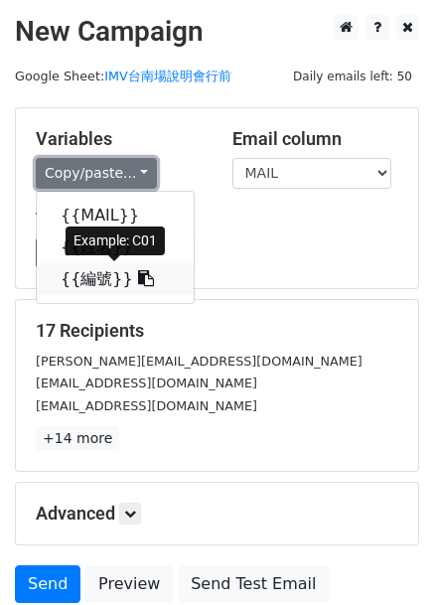  What do you see at coordinates (48, 584) in the screenshot?
I see `a: Send` at bounding box center [48, 584].